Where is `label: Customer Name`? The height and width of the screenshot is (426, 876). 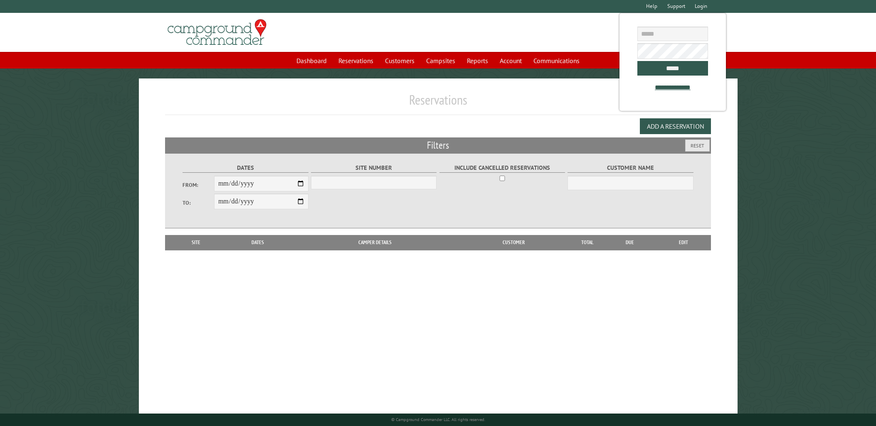
label: Customer Name is located at coordinates (630, 168).